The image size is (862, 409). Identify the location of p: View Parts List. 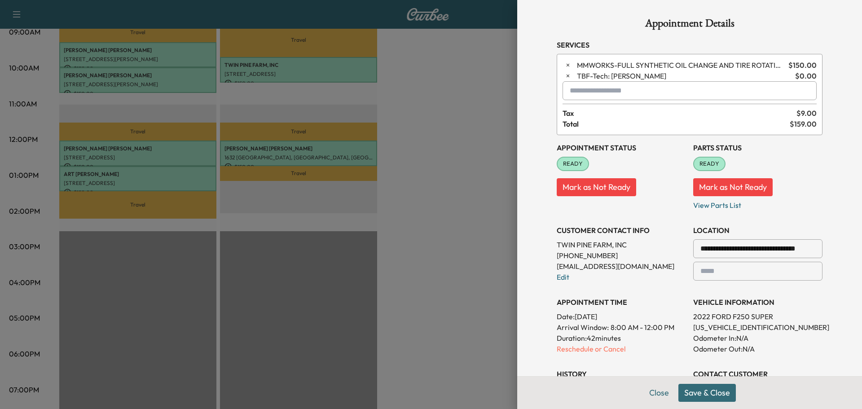
(757, 203).